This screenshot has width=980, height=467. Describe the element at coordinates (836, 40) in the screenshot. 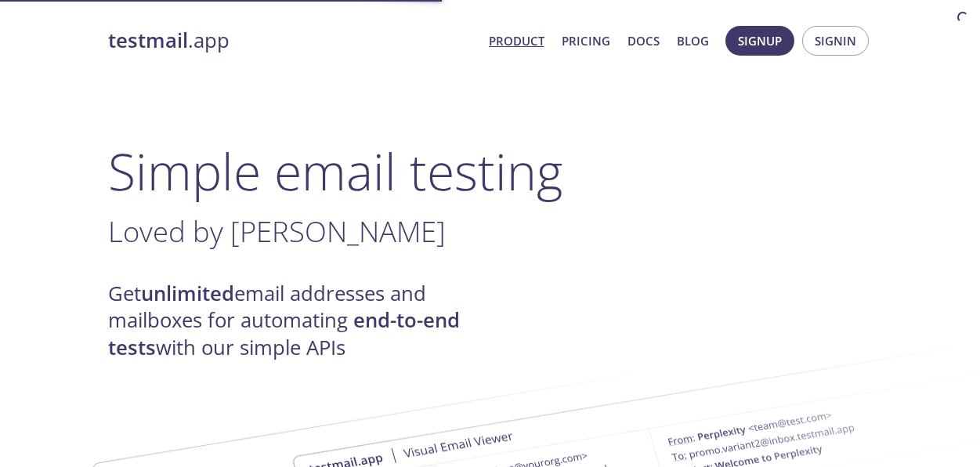

I see `button: Signin` at that location.